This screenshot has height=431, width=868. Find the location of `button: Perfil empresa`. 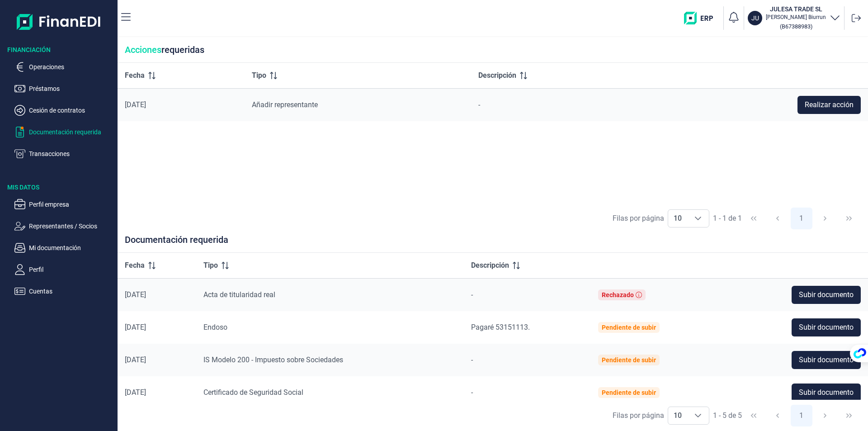

button: Perfil empresa is located at coordinates (65, 205).